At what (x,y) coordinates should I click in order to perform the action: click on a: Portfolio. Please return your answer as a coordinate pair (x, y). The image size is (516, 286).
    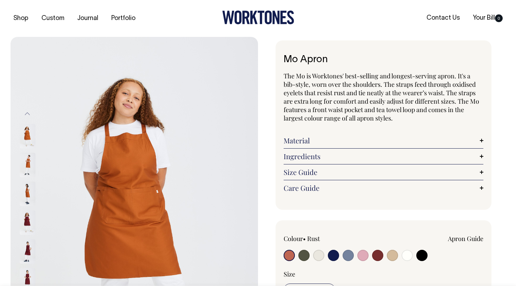
    Looking at the image, I should click on (123, 18).